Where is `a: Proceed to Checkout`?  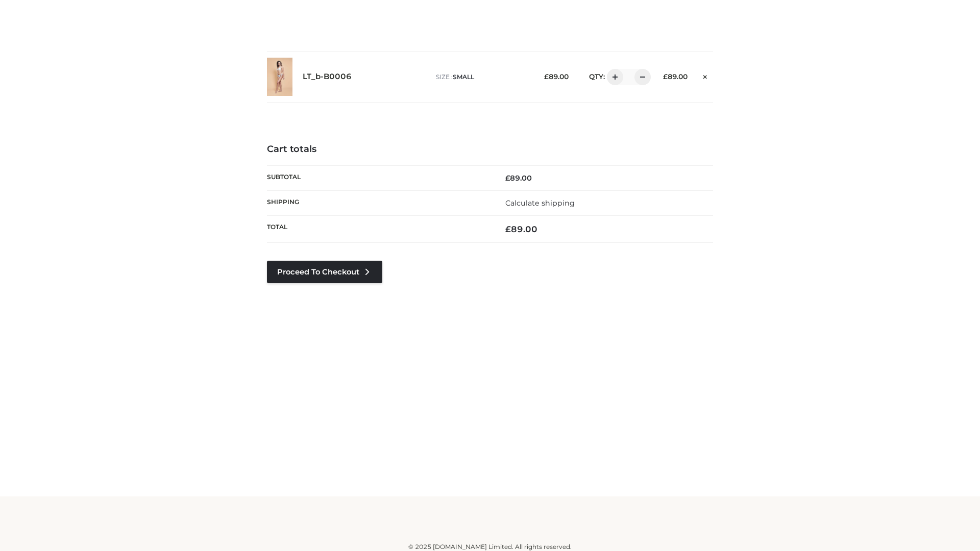 a: Proceed to Checkout is located at coordinates (324, 272).